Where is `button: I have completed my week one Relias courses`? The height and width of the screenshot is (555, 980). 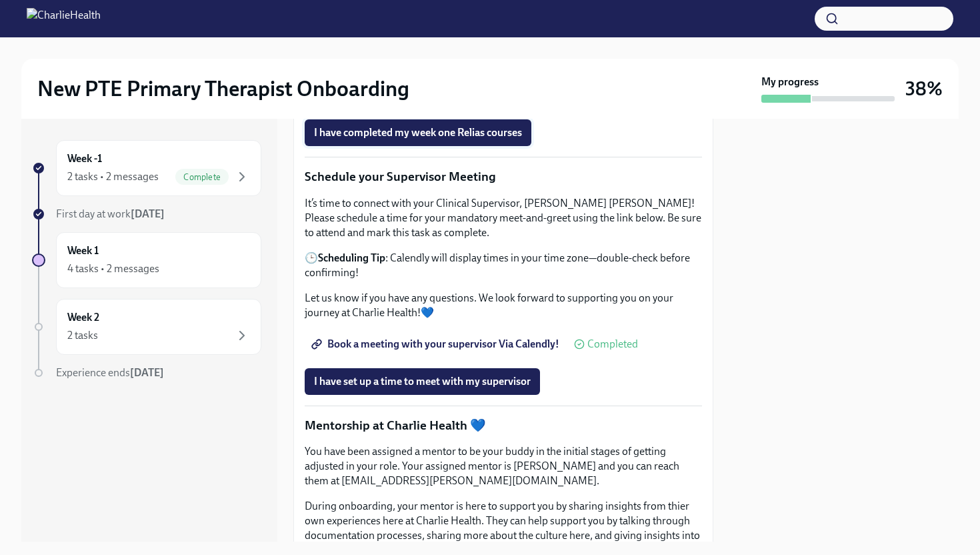
button: I have completed my week one Relias courses is located at coordinates (418, 133).